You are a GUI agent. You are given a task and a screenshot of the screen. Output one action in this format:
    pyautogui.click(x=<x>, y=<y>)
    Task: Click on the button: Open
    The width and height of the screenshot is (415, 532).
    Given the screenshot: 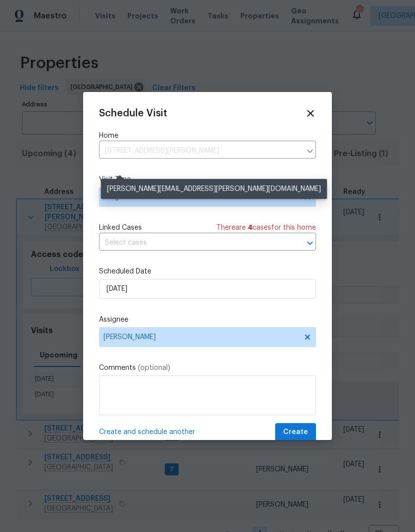 What is the action you would take?
    pyautogui.click(x=310, y=243)
    